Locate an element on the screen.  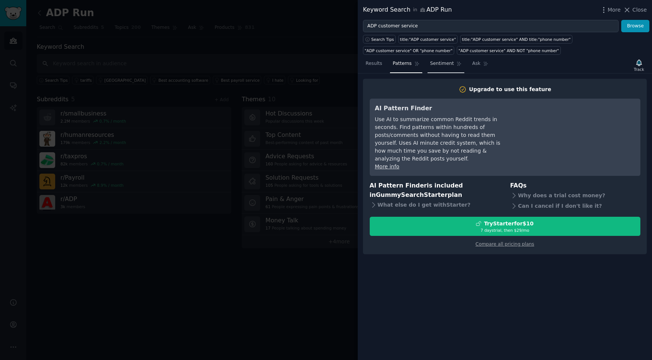
a: "ADP customer service" OR "phone number" is located at coordinates (408, 50).